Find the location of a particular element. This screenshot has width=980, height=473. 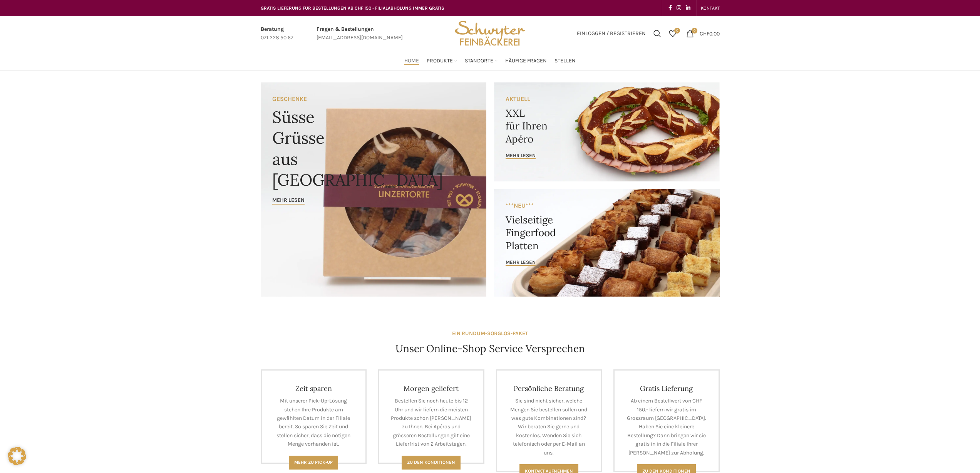

a: Mehr zu Pick-Up is located at coordinates (313, 463).